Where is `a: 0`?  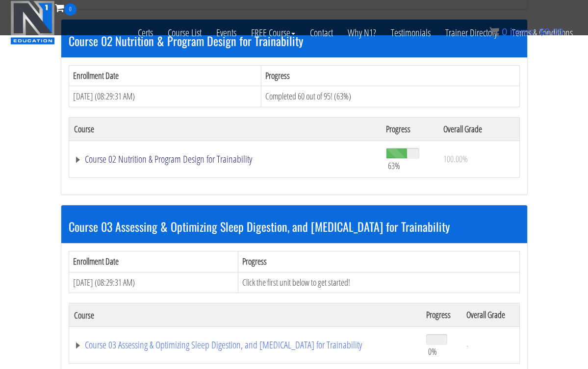 a: 0 is located at coordinates (66, 7).